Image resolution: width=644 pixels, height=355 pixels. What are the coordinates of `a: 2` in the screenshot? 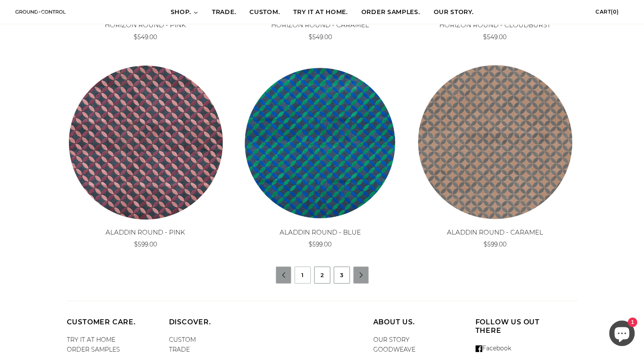 It's located at (322, 275).